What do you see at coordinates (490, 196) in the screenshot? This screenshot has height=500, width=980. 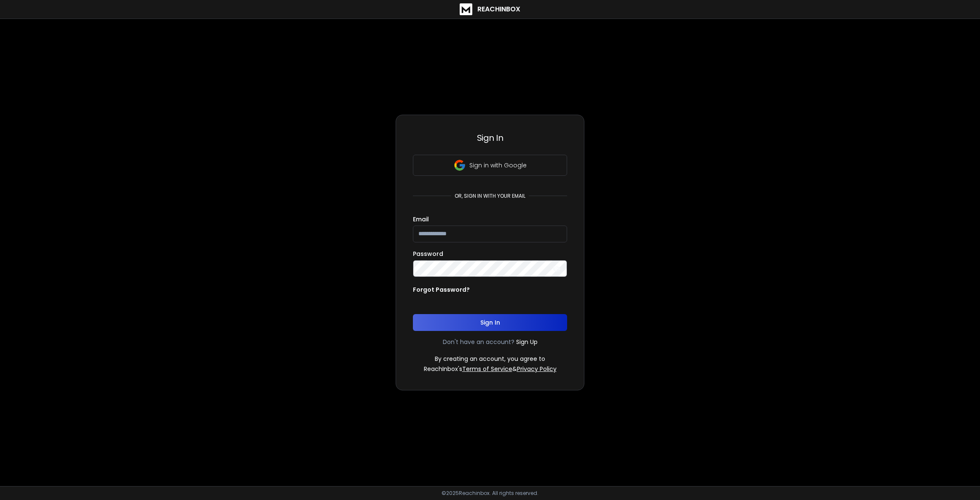 I see `p: or, sign in with your email` at bounding box center [490, 196].